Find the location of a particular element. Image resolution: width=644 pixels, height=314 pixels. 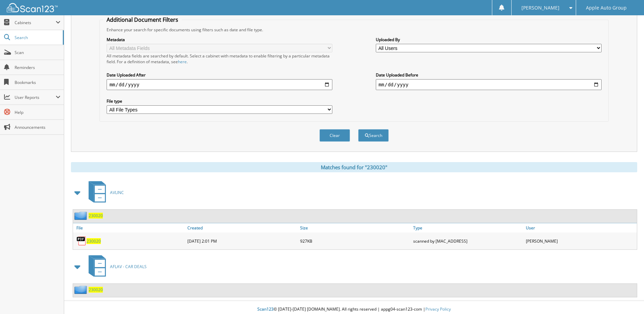

span: Apple Auto Group is located at coordinates (606, 8).